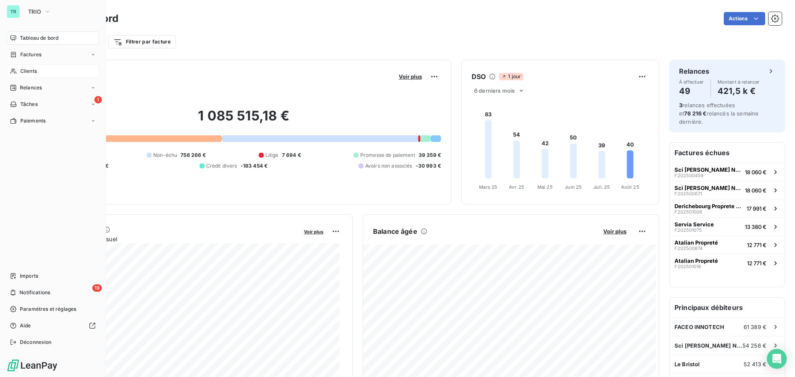  Describe the element at coordinates (755, 346) in the screenshot. I see `span: 54 256 €` at that location.